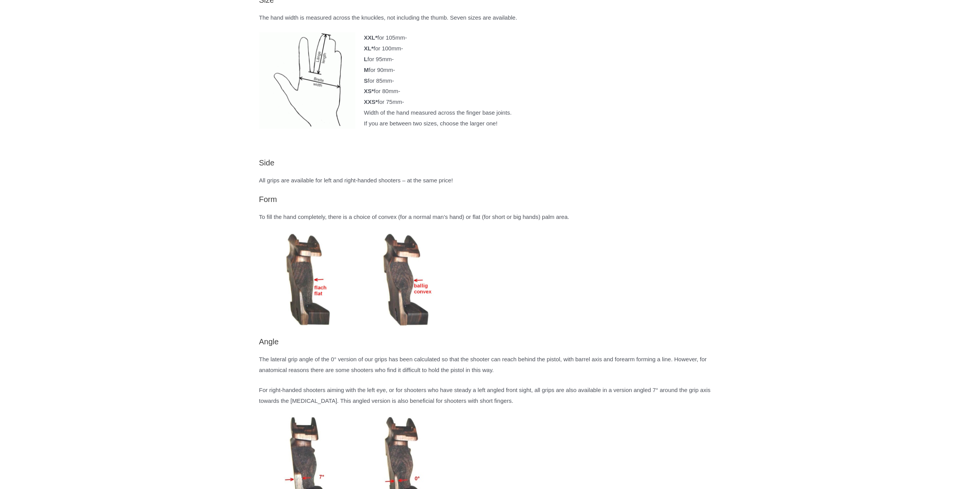 The width and height of the screenshot is (980, 489). What do you see at coordinates (490, 199) in the screenshot?
I see `h4: Form` at bounding box center [490, 199].